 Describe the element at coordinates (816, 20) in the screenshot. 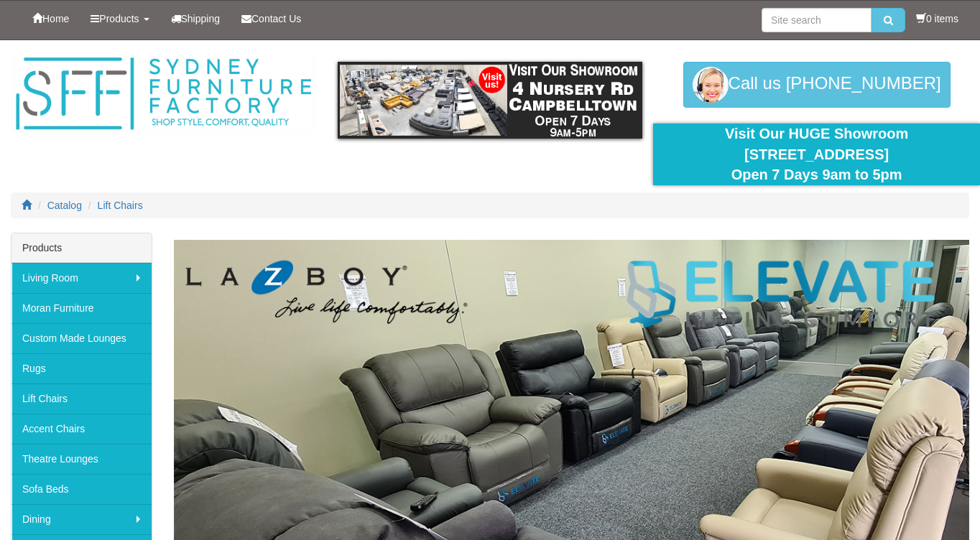

I see `input: Site search` at that location.